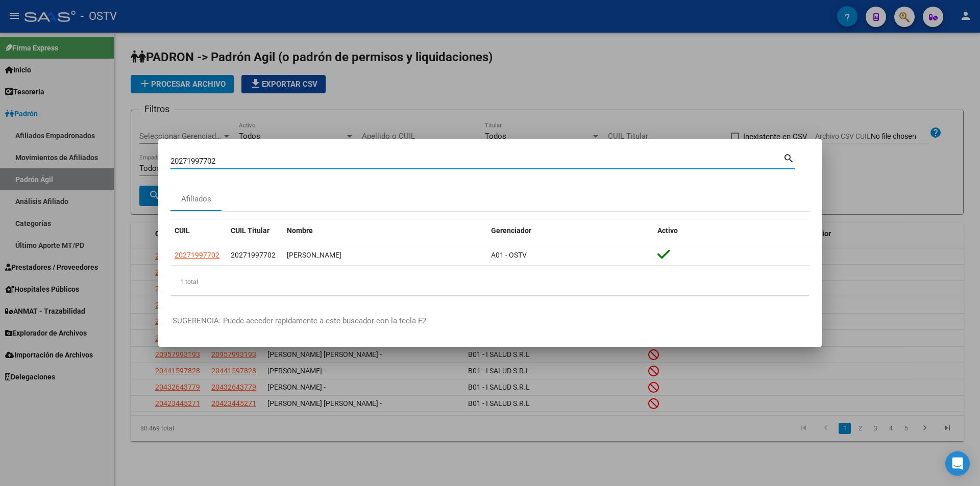 Image resolution: width=980 pixels, height=486 pixels. Describe the element at coordinates (668, 231) in the screenshot. I see `span: Activo` at that location.